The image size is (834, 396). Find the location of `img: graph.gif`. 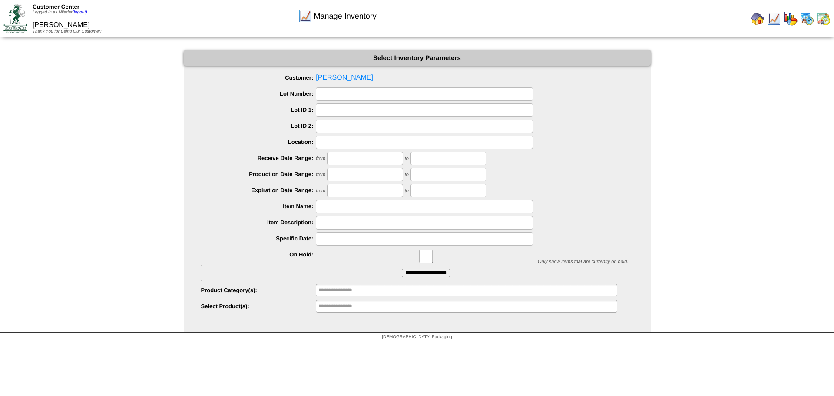

img: graph.gif is located at coordinates (790, 19).